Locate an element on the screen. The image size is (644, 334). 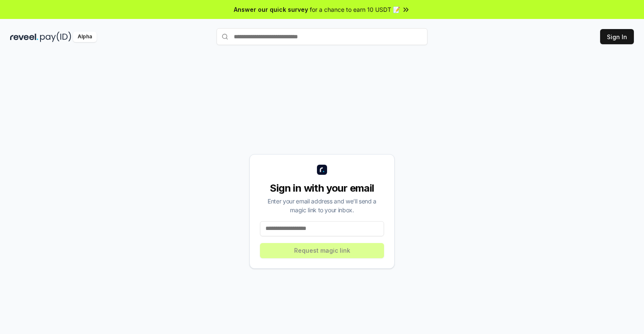
span: for a chance to earn 10 USDT 📝 is located at coordinates (354, 9).